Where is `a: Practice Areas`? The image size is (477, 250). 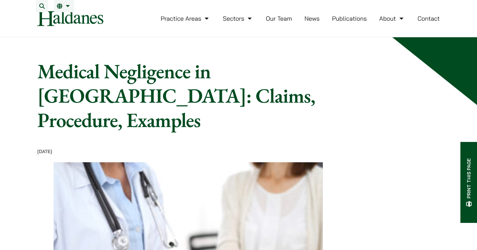
a: Practice Areas is located at coordinates (185, 18).